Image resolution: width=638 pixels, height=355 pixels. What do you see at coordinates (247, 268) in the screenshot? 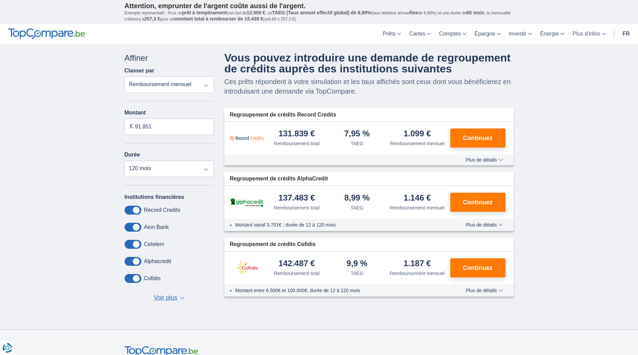
I see `img: pret personnel Cofidis` at bounding box center [247, 268].